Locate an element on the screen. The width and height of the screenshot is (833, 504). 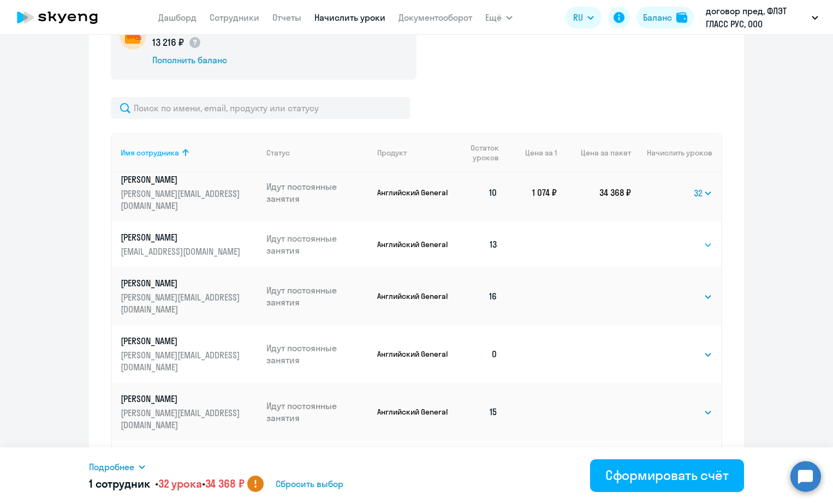
button: Балансbalance is located at coordinates (665, 18).